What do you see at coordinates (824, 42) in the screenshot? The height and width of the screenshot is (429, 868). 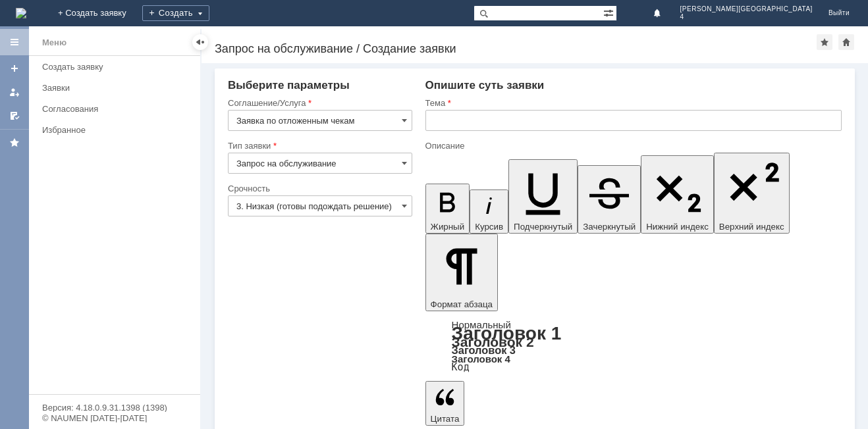 I see `div: Добавить в избранное` at bounding box center [824, 42].